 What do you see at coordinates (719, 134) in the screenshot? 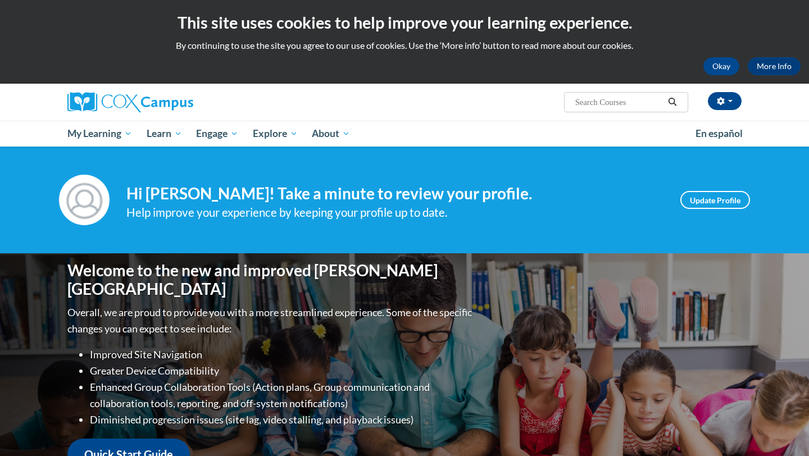
I see `a: En español` at bounding box center [719, 134].